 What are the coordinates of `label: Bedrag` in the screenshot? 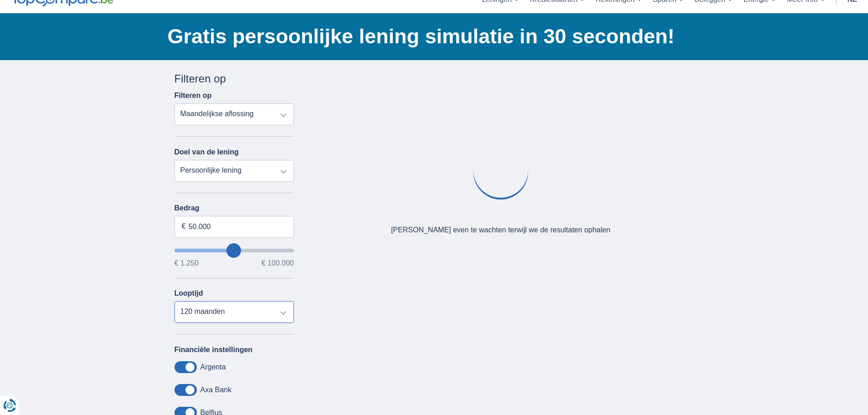 It's located at (234, 208).